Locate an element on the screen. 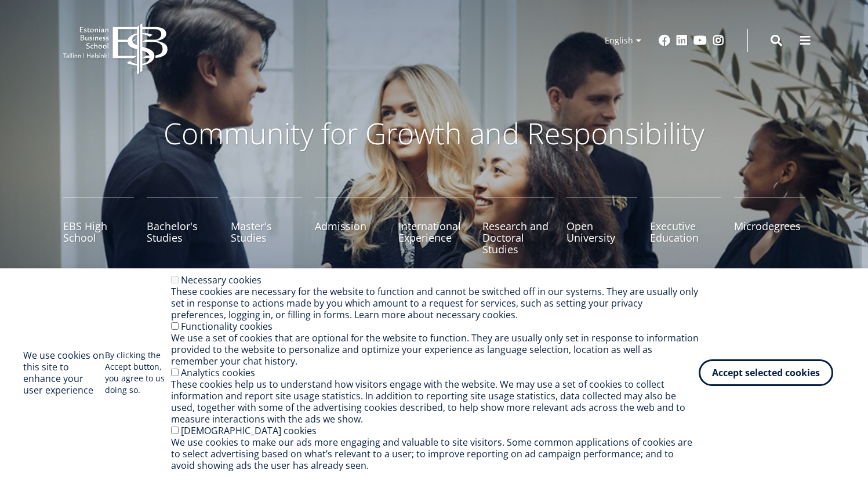  div: We use a set of cookies that are optional for the website to function. They are usually only set ... is located at coordinates (435, 350).